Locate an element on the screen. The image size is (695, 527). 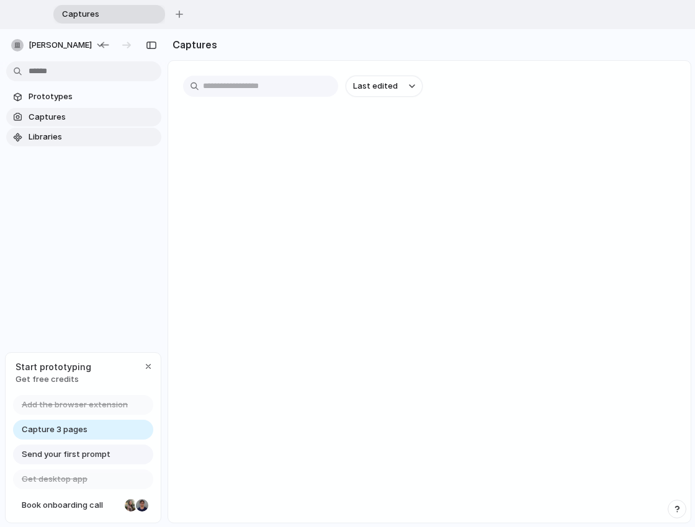
span: Libraries is located at coordinates (92, 137).